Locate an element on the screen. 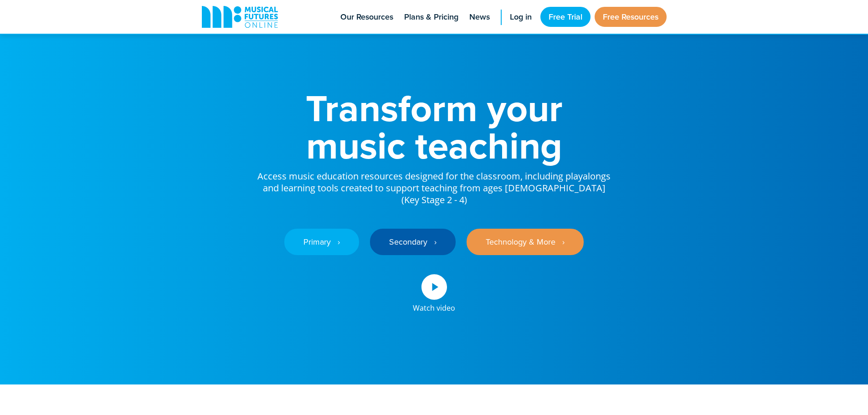 Image resolution: width=868 pixels, height=415 pixels. span: News is located at coordinates (479, 17).